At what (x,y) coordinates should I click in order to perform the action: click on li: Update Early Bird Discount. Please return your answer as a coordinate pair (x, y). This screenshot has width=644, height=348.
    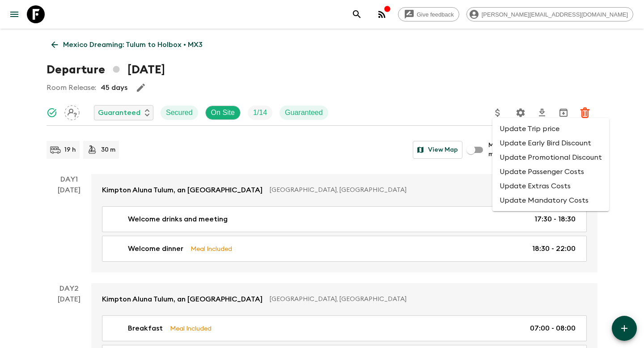
    Looking at the image, I should click on (551, 143).